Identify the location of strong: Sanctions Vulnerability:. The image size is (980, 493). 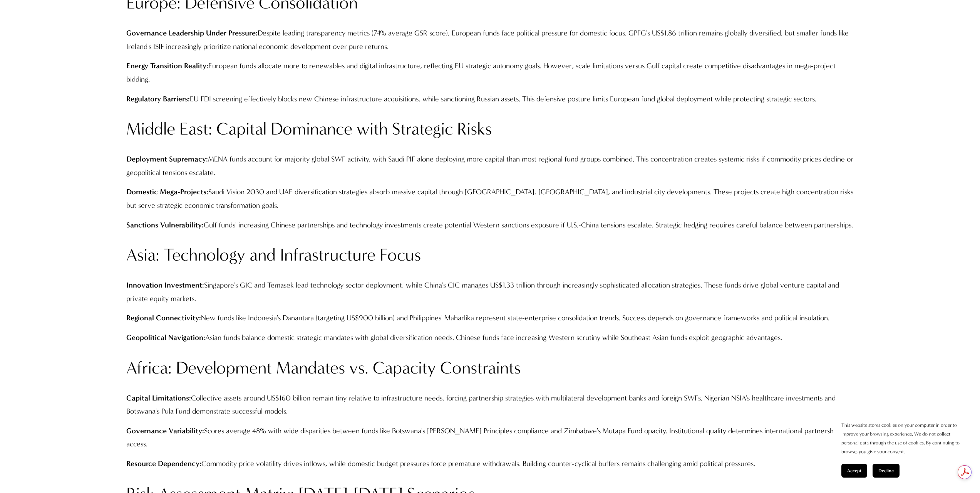
(165, 224).